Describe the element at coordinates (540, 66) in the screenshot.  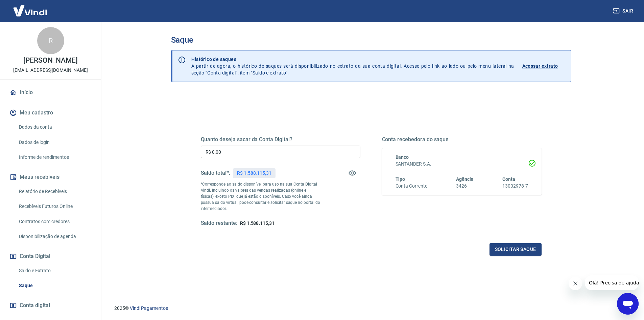
I see `p: Acessar extrato` at that location.